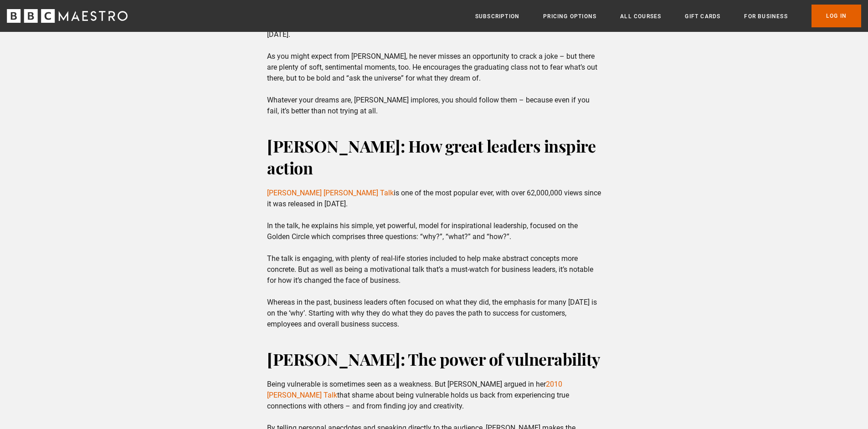  I want to click on svg: BBC Maestro, so click(67, 16).